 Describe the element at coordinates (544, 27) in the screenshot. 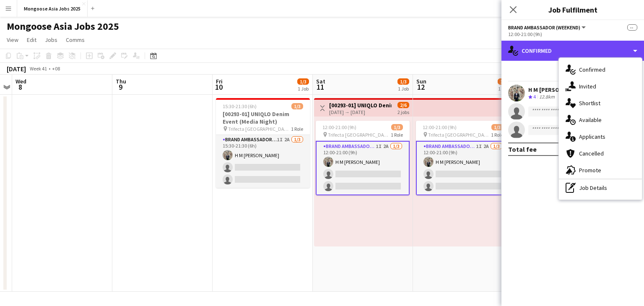

I see `span: Brand Ambassador (weekend)` at that location.